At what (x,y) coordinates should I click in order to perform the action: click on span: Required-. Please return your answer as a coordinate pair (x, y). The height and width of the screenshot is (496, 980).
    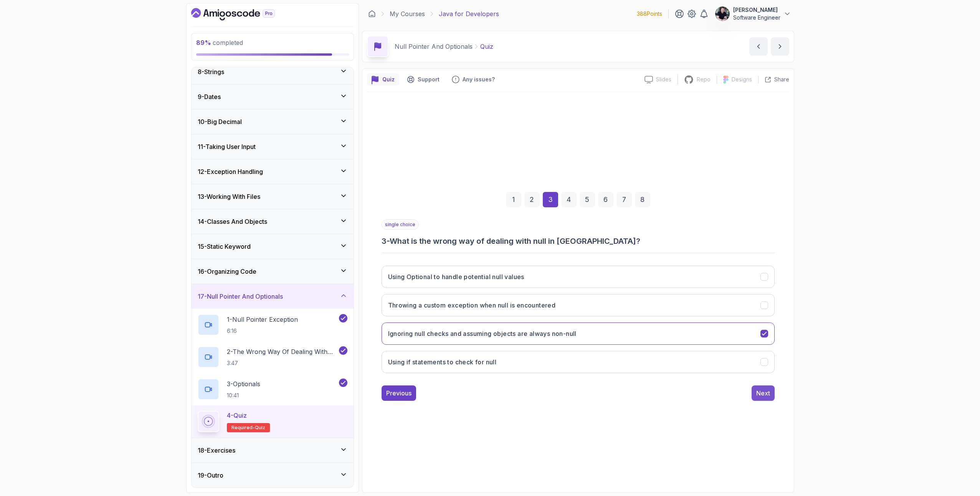
    Looking at the image, I should click on (243, 428).